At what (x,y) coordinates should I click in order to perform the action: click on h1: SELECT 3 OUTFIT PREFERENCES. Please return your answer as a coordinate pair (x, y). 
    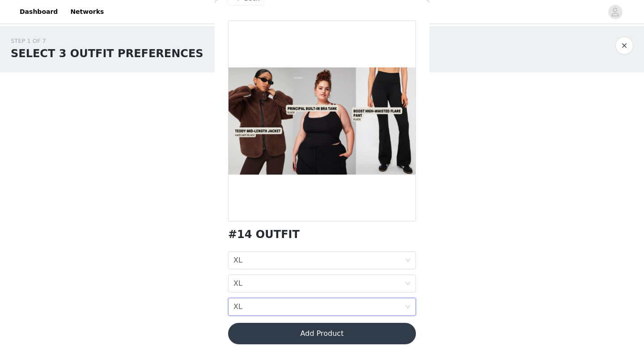
    Looking at the image, I should click on (107, 54).